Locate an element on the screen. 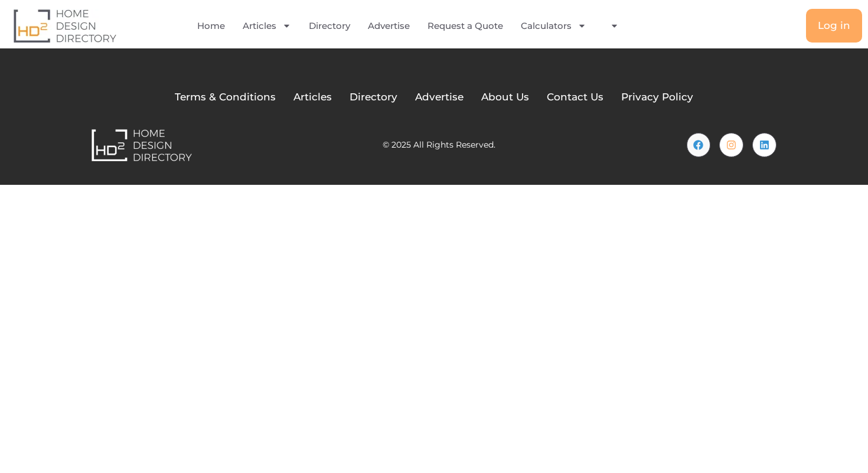  a: Terms & Conditions is located at coordinates (225, 97).